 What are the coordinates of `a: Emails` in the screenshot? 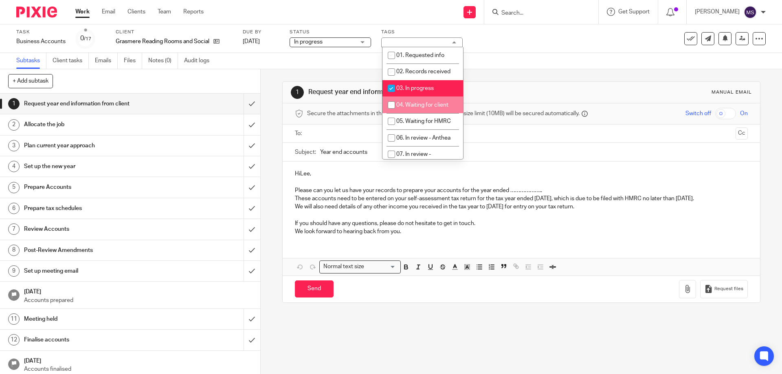 It's located at (106, 61).